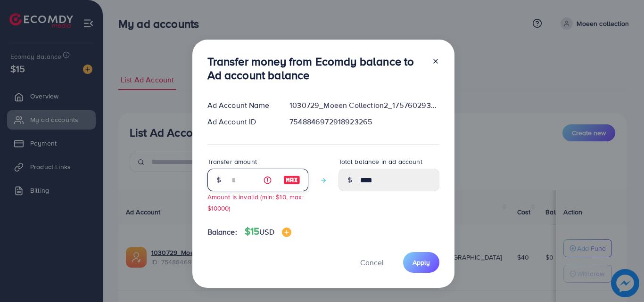 The image size is (644, 302). I want to click on span: Apply, so click(421, 262).